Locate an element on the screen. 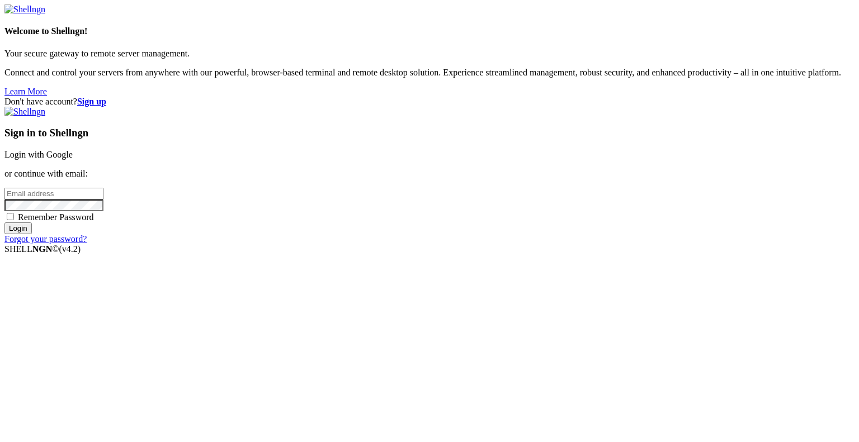 Image resolution: width=859 pixels, height=442 pixels. a: Login with Google is located at coordinates (39, 154).